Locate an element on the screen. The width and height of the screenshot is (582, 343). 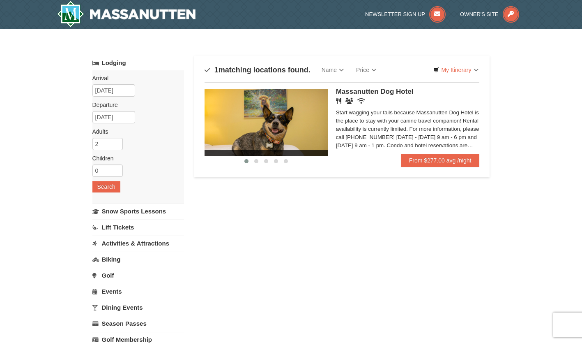
label: Adults is located at coordinates (135, 131).